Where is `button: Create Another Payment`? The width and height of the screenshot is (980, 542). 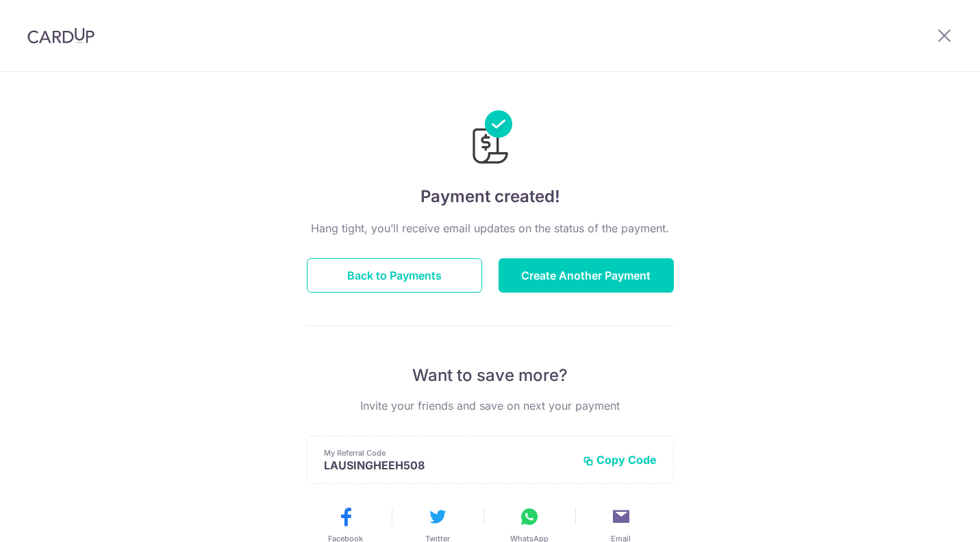
button: Create Another Payment is located at coordinates (586, 276).